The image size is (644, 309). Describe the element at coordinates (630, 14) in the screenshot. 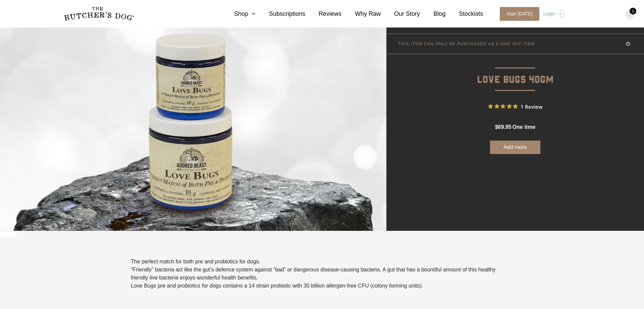

I see `img: TBD_Cart-Empty.png` at that location.